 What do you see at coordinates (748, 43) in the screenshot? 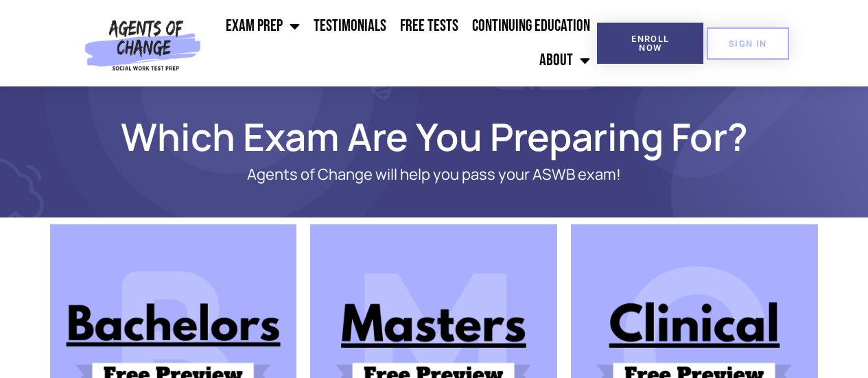
I see `a: SIGN IN` at bounding box center [748, 43].